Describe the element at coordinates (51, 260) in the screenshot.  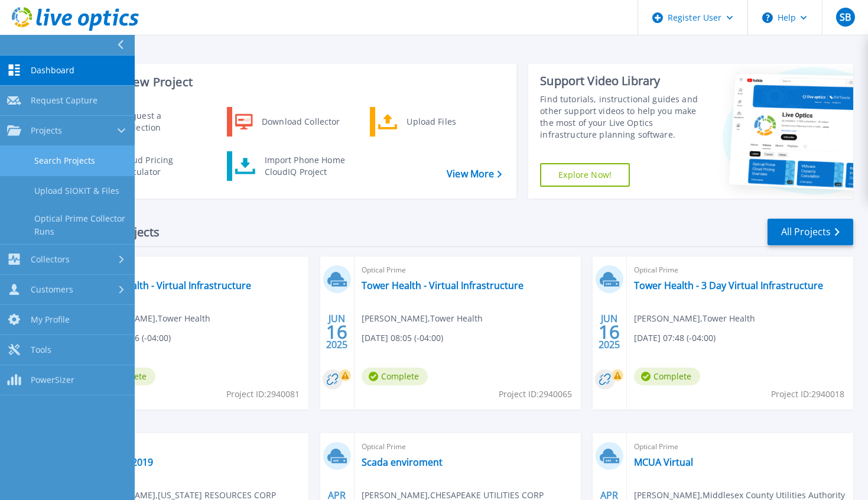
I see `span: Collectors` at that location.